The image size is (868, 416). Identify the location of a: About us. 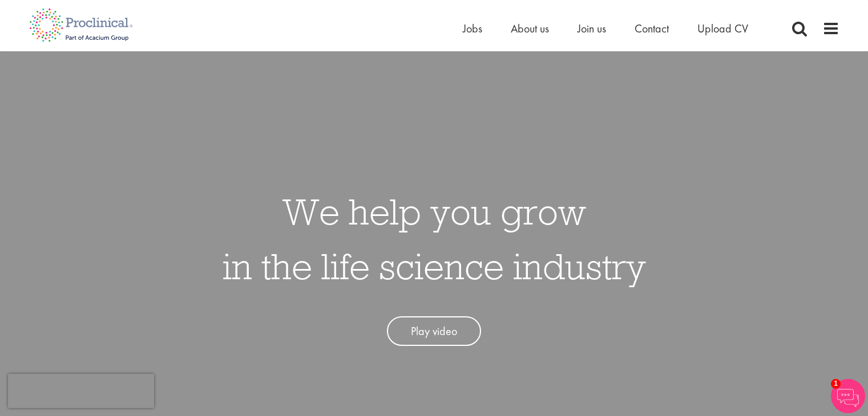
(530, 28).